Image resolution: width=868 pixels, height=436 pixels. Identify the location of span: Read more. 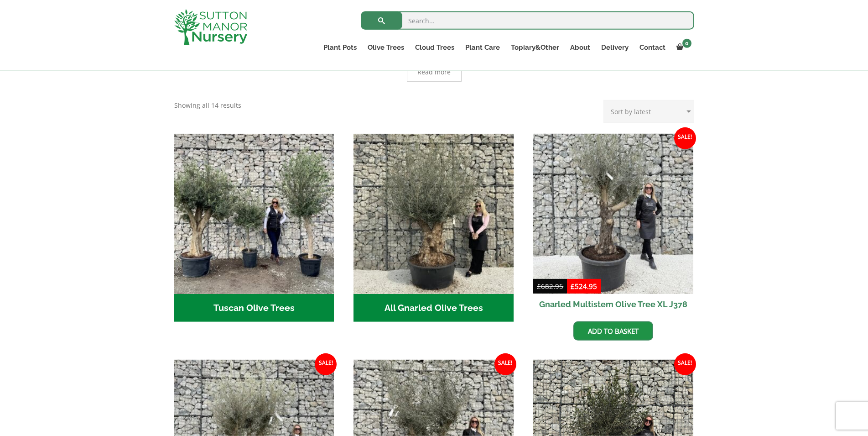
(434, 73).